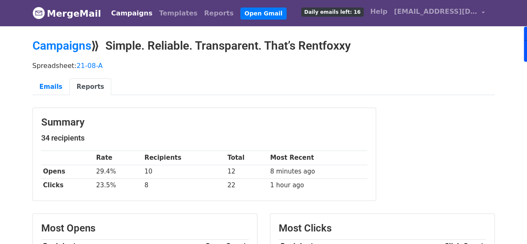 The width and height of the screenshot is (527, 244). What do you see at coordinates (39, 13) in the screenshot?
I see `img: MergeMail logo` at bounding box center [39, 13].